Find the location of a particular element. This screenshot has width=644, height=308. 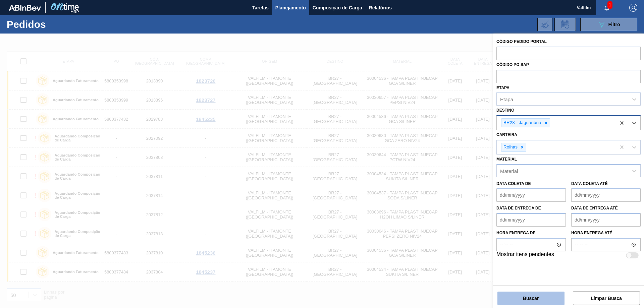

label: Código Pedido Portal is located at coordinates (522, 41).